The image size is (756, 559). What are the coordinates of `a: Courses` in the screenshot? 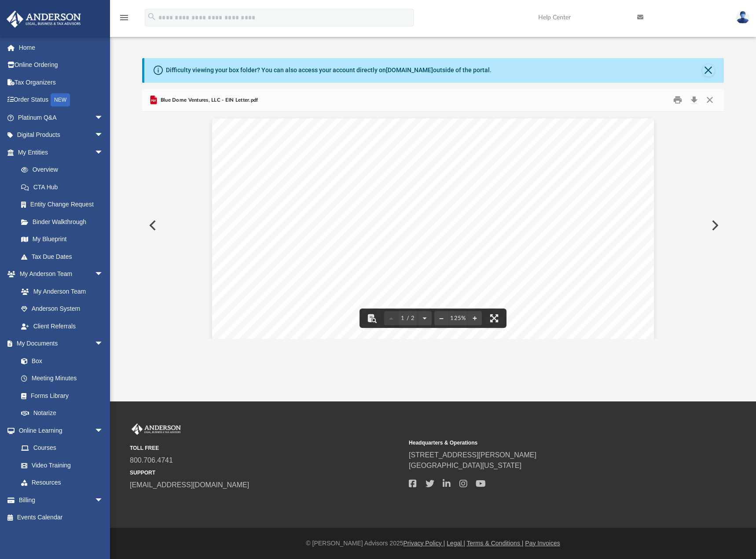 It's located at (62, 449).